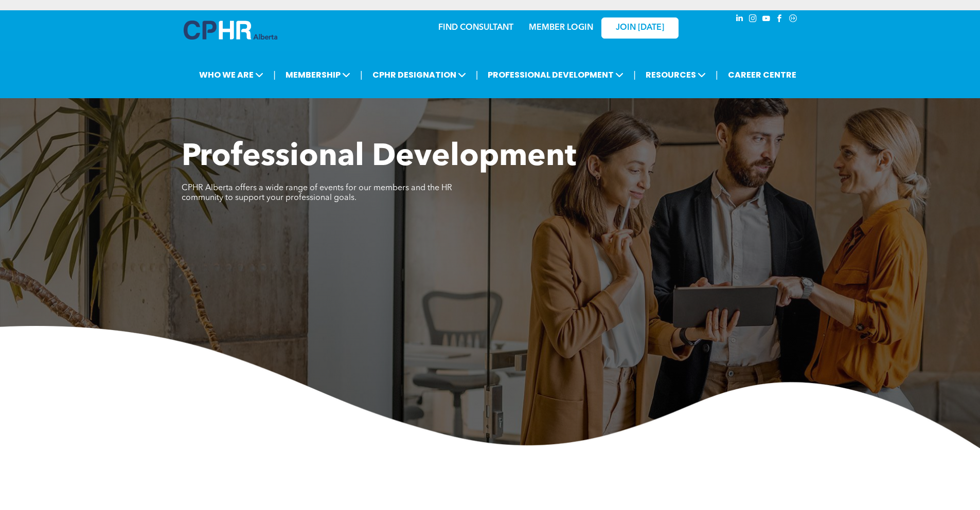 The image size is (980, 510). Describe the element at coordinates (675, 74) in the screenshot. I see `span: RESOURCES` at that location.